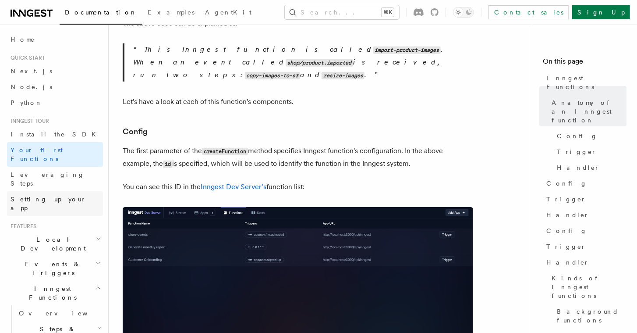 This screenshot has height=333, width=637. Describe the element at coordinates (171, 12) in the screenshot. I see `span: Examples` at that location.